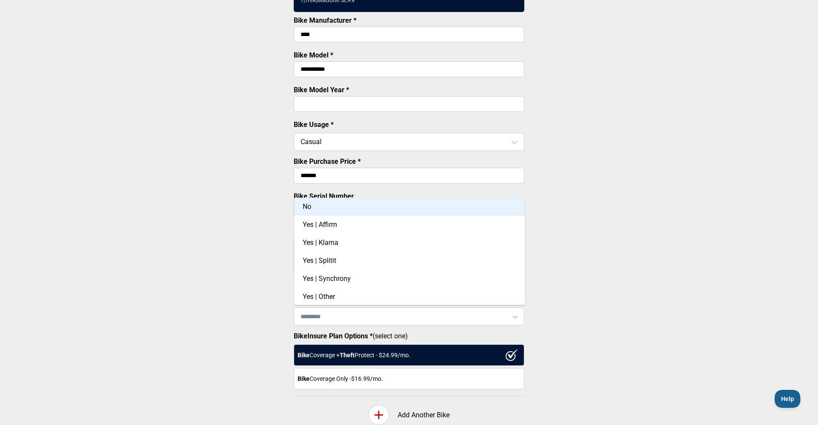 This screenshot has width=818, height=425. I want to click on label: (select one), so click(409, 336).